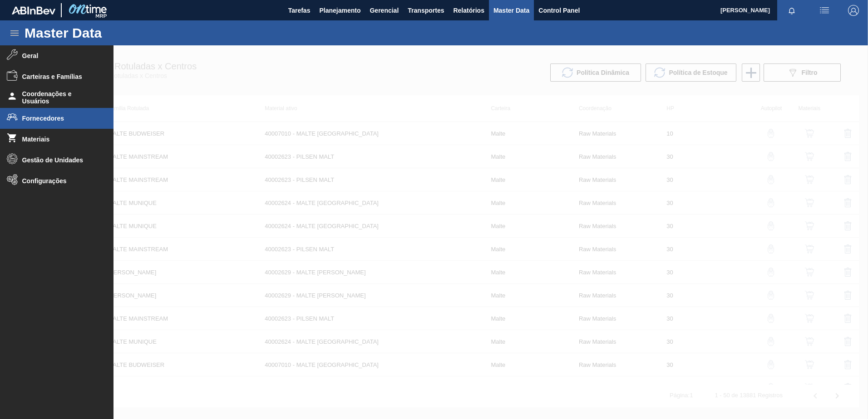  I want to click on span: Fornecedores, so click(59, 118).